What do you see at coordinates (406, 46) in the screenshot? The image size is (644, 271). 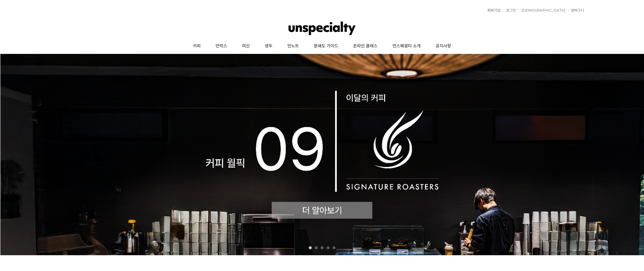 I see `a: 언스페셜티 소개` at bounding box center [406, 46].